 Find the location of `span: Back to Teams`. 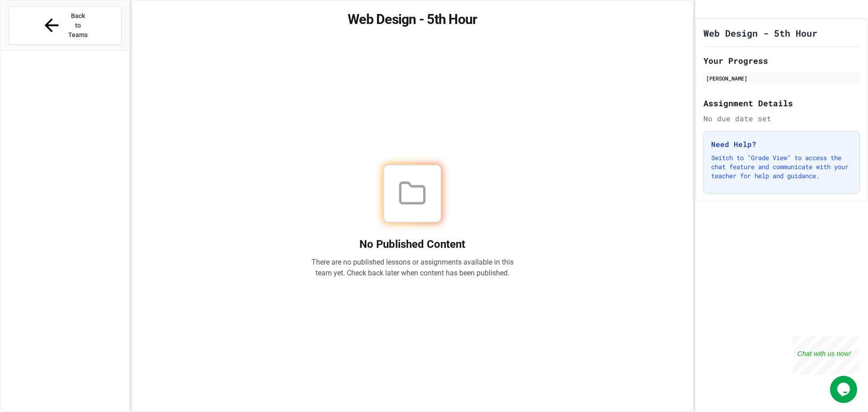

span: Back to Teams is located at coordinates (78, 26).